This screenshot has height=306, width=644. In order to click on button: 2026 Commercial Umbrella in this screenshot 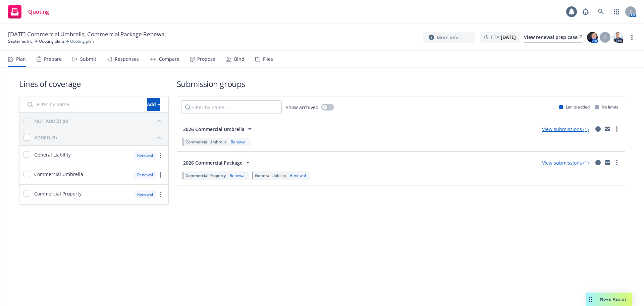, I will do `click(218, 129)`.